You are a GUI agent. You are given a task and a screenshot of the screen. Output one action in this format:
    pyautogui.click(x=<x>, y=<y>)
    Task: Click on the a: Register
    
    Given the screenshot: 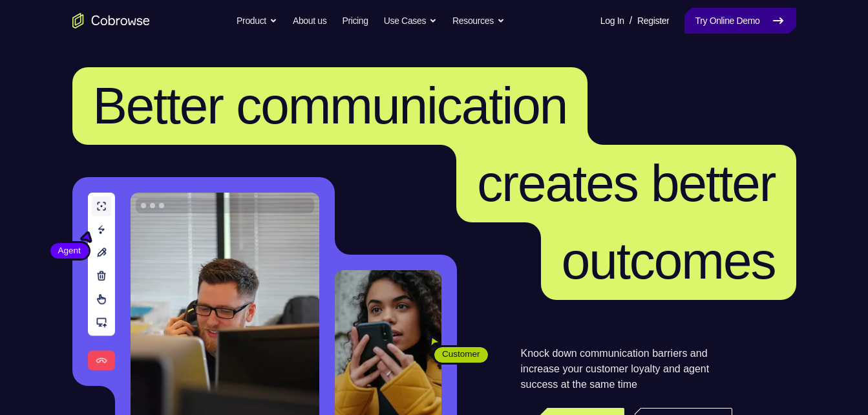 What is the action you would take?
    pyautogui.click(x=653, y=20)
    